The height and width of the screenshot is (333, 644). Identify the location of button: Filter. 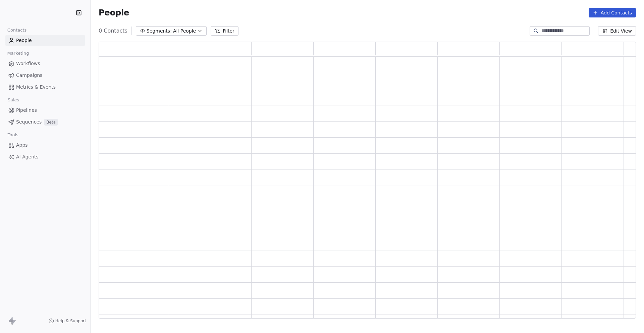
(224, 31).